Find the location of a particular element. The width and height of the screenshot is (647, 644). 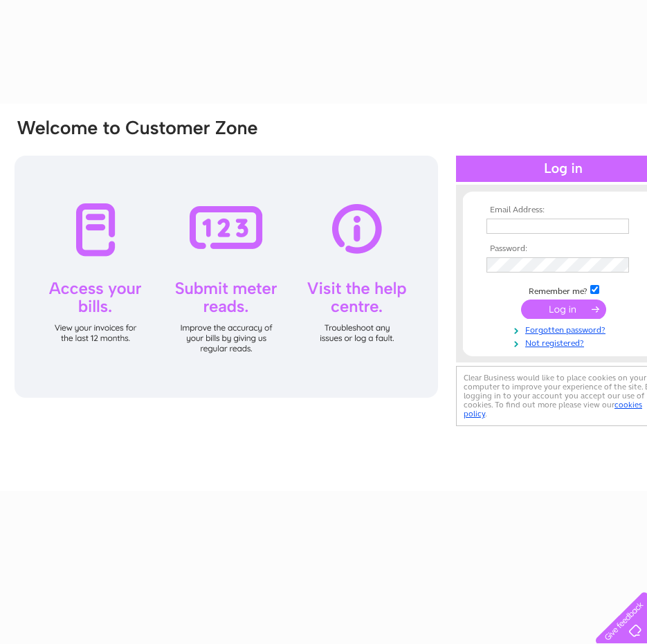

th: Email Address: is located at coordinates (563, 210).